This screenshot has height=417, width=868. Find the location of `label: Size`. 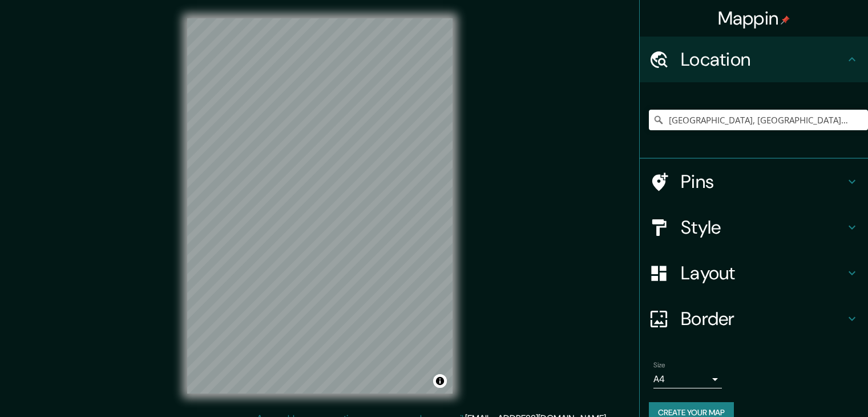

label: Size is located at coordinates (659, 365).